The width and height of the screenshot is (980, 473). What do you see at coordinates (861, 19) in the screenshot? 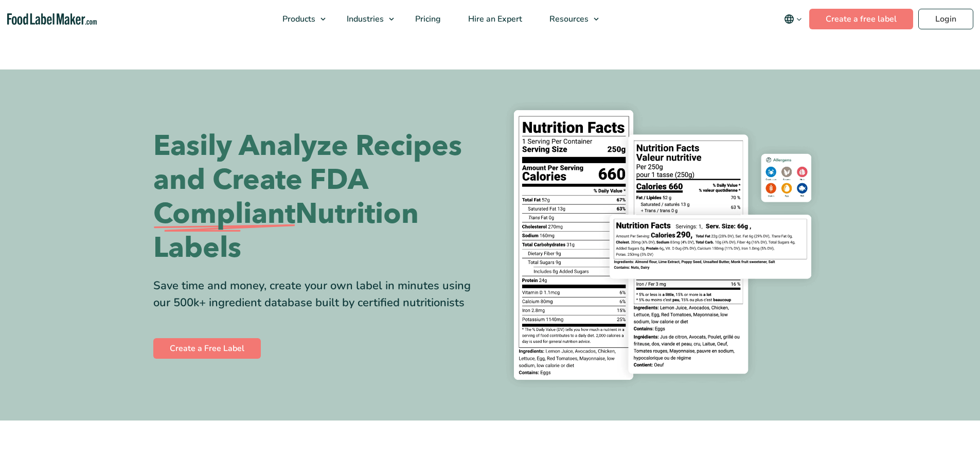
I see `a: Create a free label` at bounding box center [861, 19].